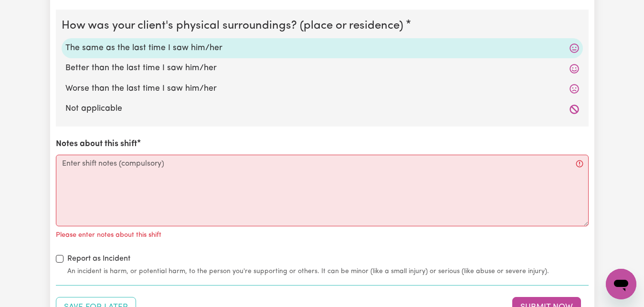  What do you see at coordinates (98, 258) in the screenshot?
I see `label: Report as Incident` at bounding box center [98, 258].